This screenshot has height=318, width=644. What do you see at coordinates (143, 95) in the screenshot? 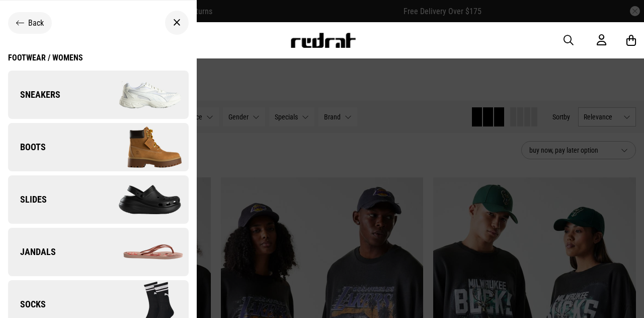
I see `img: Sneakers` at bounding box center [143, 95].